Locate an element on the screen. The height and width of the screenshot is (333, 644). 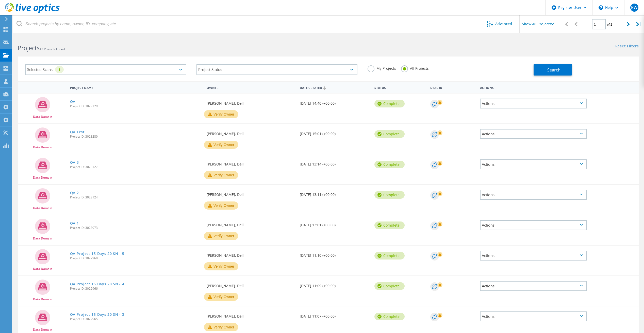
div: Project Status is located at coordinates (277, 70).